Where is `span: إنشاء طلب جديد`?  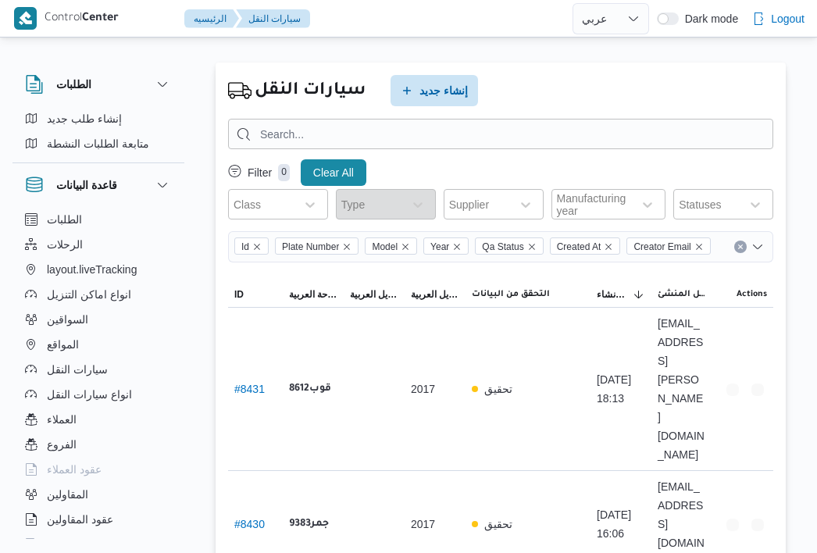 span: إنشاء طلب جديد is located at coordinates (84, 119).